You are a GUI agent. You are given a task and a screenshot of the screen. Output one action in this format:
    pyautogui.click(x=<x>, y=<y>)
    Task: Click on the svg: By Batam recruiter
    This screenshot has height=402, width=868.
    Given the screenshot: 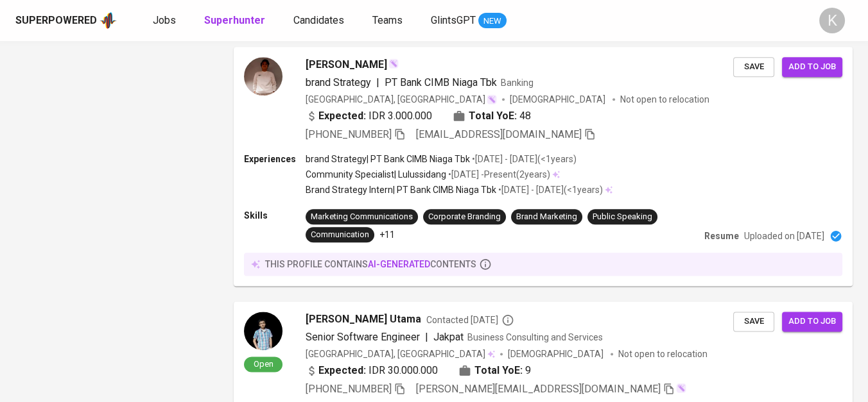 What is the action you would take?
    pyautogui.click(x=508, y=320)
    